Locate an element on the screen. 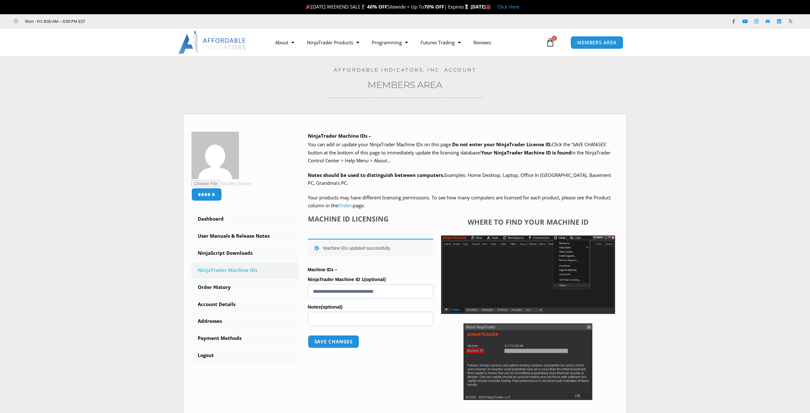 The image size is (810, 413). img: 31147a1f6e966b871b35ea9f47b67a799fe10ccb93a9dfa06c22962b5b9b1e2e is located at coordinates (215, 155).